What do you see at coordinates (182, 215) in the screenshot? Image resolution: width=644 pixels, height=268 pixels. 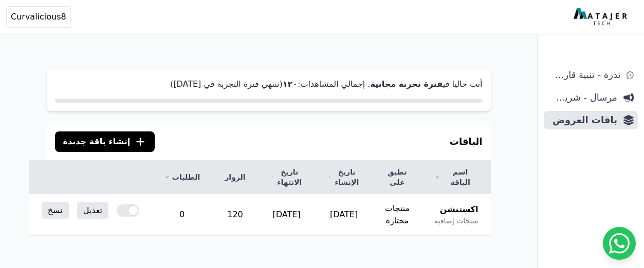 I see `td: 0` at bounding box center [182, 215].